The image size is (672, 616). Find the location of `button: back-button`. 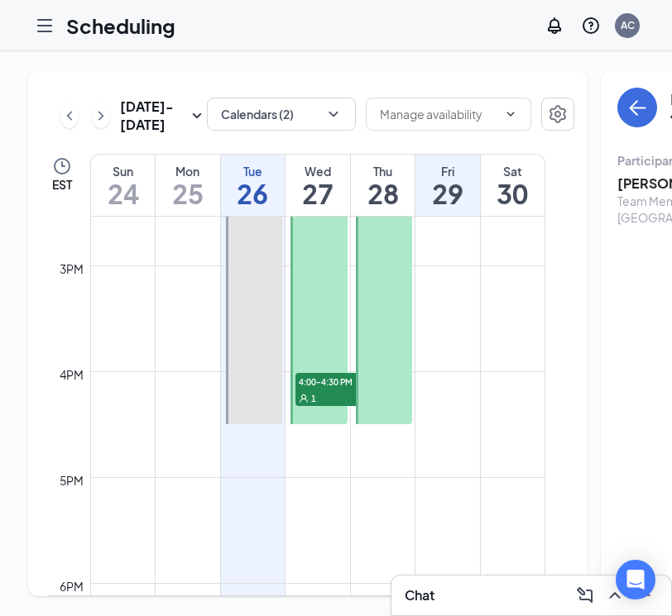

button: back-button is located at coordinates (637, 108).